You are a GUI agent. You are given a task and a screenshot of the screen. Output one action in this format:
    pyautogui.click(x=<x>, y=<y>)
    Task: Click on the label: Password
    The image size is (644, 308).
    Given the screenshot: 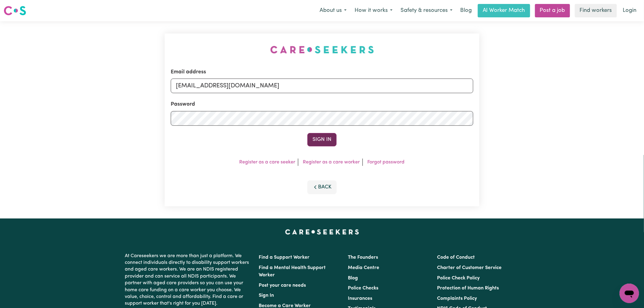 What is the action you would take?
    pyautogui.click(x=183, y=105)
    